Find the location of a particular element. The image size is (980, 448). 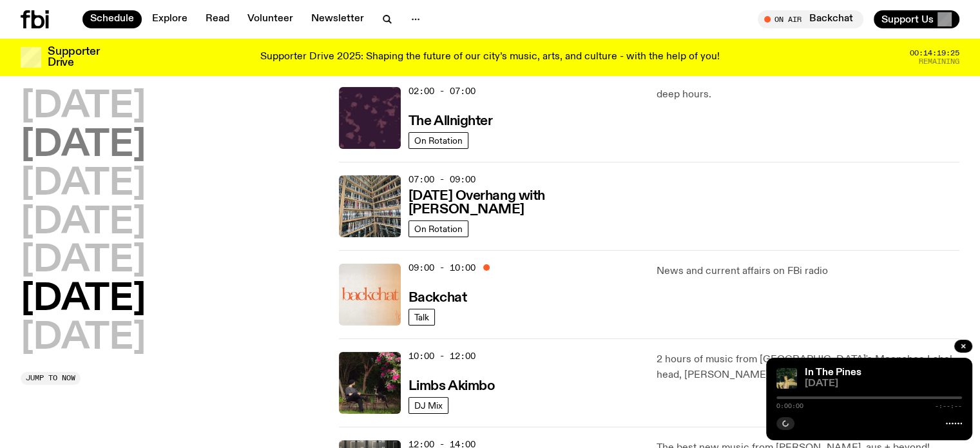

img: A corner shot of the fbi music library is located at coordinates (370, 206).